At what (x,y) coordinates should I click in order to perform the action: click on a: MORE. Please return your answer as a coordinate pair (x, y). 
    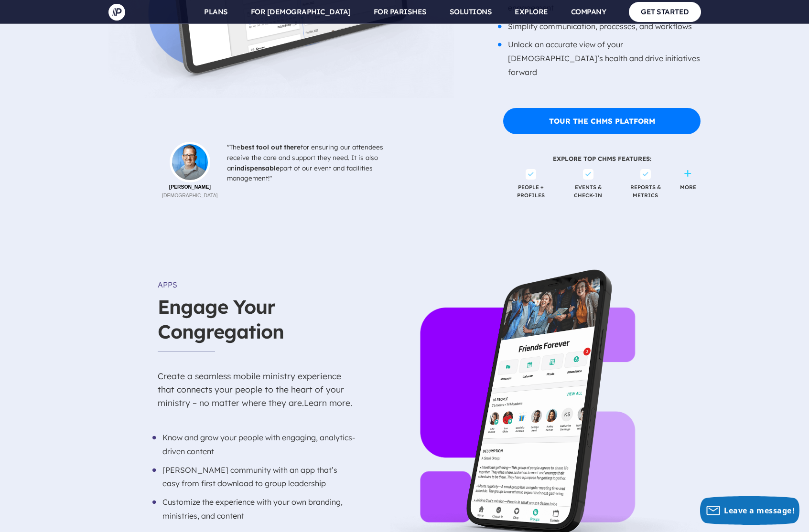
    Looking at the image, I should click on (688, 187).